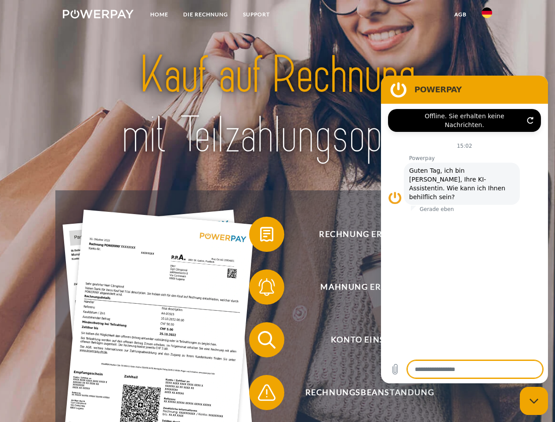 The width and height of the screenshot is (555, 422). I want to click on img: de, so click(487, 13).